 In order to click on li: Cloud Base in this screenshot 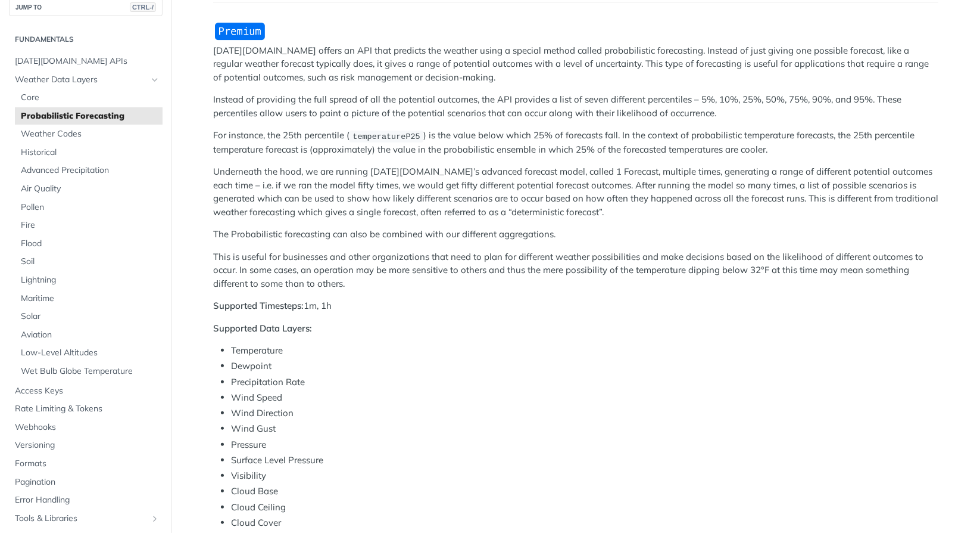, I will do `click(585, 491)`.